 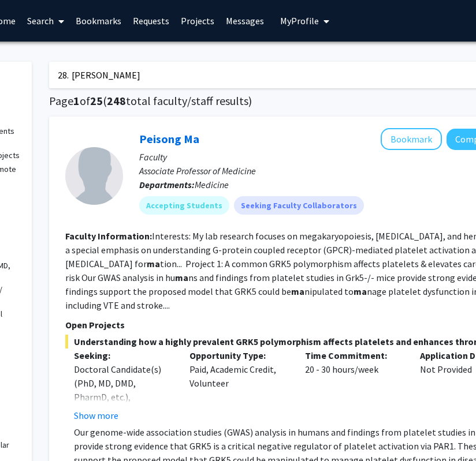 What do you see at coordinates (98, 20) in the screenshot?
I see `a: Bookmarks` at bounding box center [98, 20].